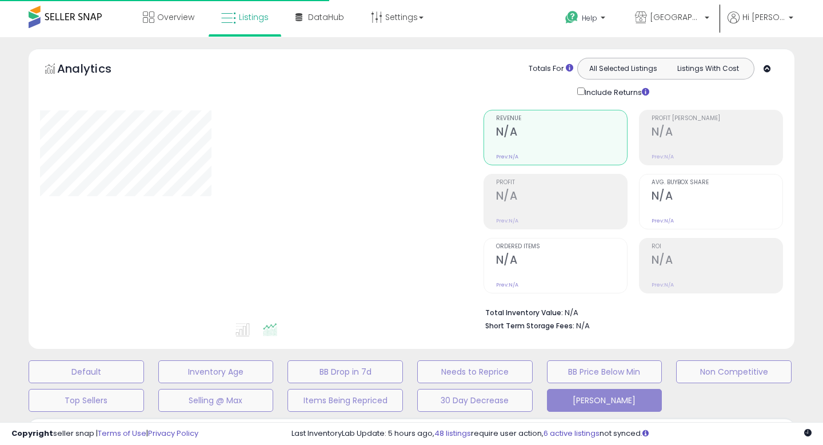  Describe the element at coordinates (572, 17) in the screenshot. I see `i: Get Help` at that location.